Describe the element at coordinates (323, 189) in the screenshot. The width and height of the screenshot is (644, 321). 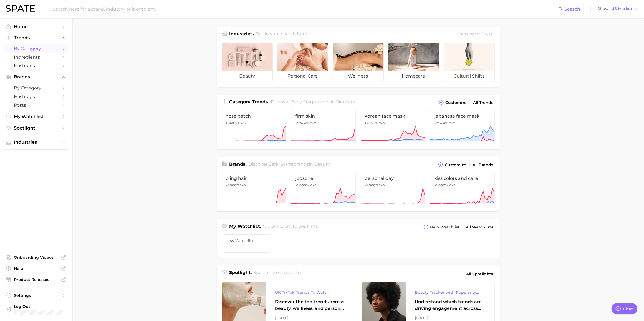
I see `a: jodsone>1,000% YoY` at that location.